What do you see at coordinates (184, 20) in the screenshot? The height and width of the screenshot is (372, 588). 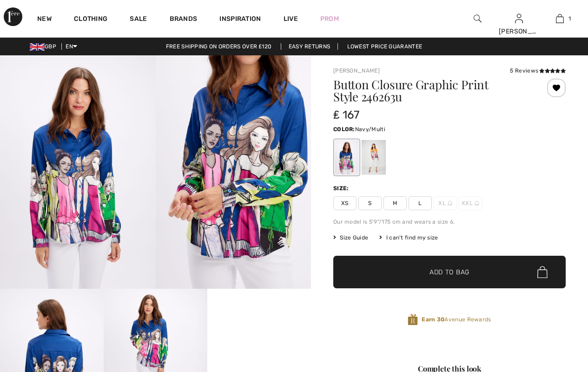 I see `a: Brands` at bounding box center [184, 20].